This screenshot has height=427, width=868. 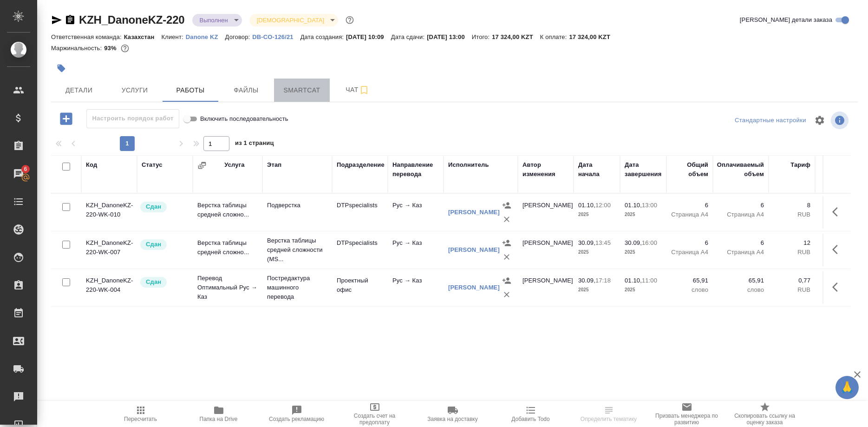 What do you see at coordinates (275, 37) in the screenshot?
I see `p: DB-CO-126/21` at bounding box center [275, 37].